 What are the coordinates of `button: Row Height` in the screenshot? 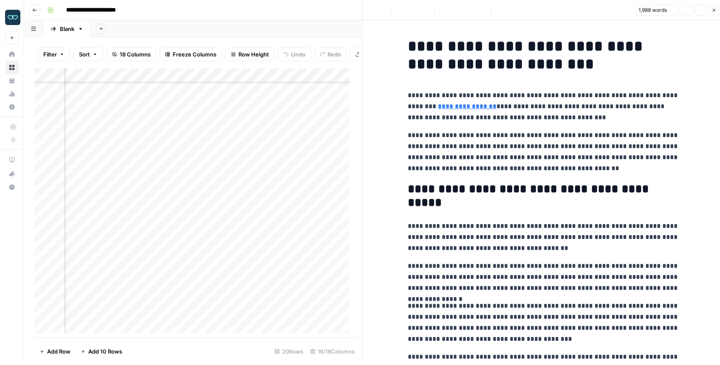 It's located at (250, 54).